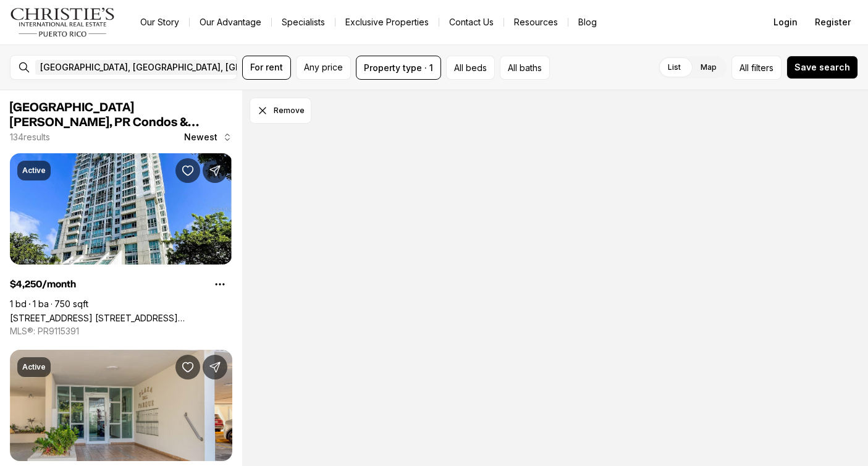  I want to click on button: For rent, so click(266, 68).